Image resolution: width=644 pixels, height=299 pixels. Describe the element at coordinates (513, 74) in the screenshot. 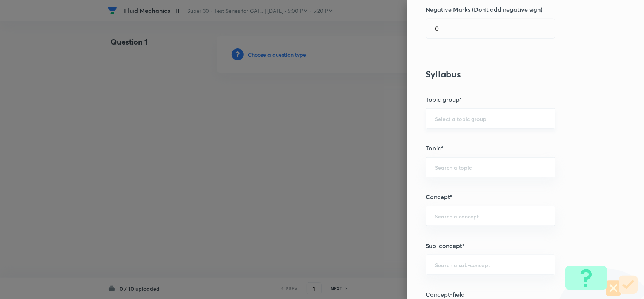

I see `h3: Syllabus` at that location.